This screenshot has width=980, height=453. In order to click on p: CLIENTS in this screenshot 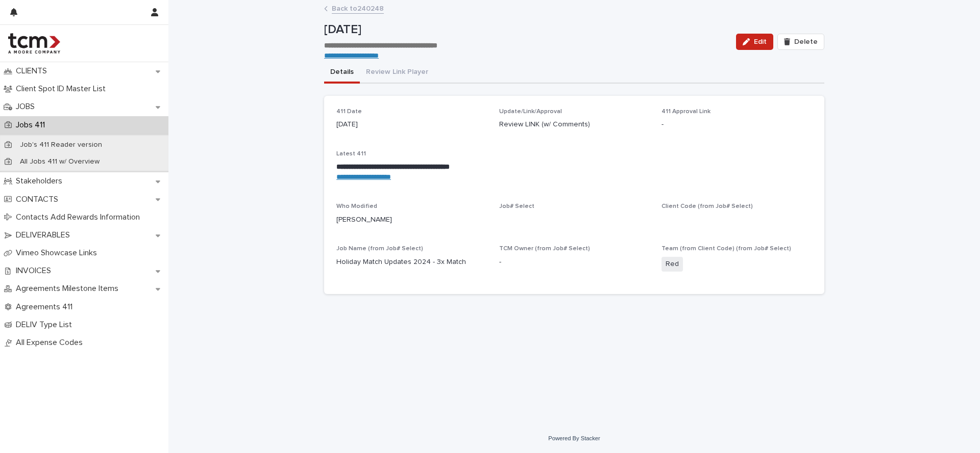, I will do `click(33, 71)`.